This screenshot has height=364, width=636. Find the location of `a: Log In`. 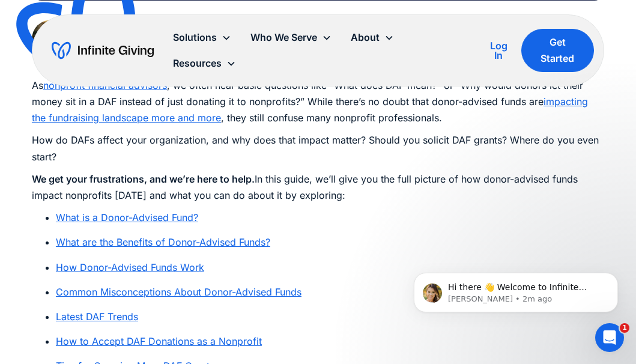

a: Log In is located at coordinates (499, 51).